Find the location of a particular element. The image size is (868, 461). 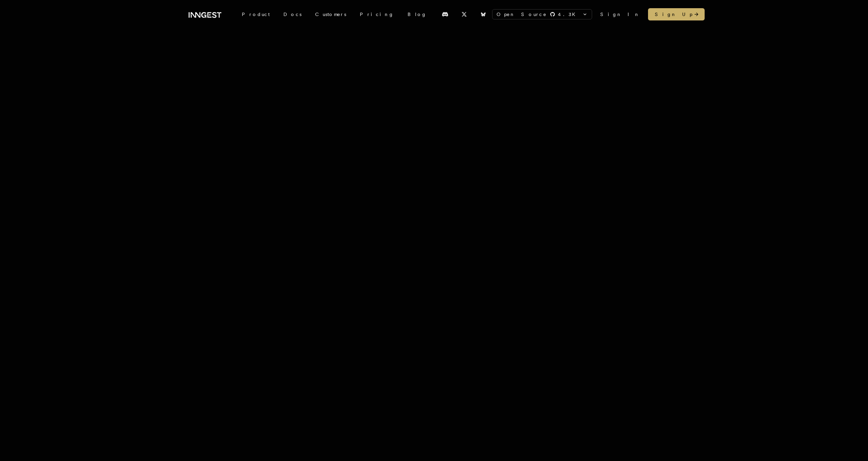

span: Open Source is located at coordinates (522, 14).